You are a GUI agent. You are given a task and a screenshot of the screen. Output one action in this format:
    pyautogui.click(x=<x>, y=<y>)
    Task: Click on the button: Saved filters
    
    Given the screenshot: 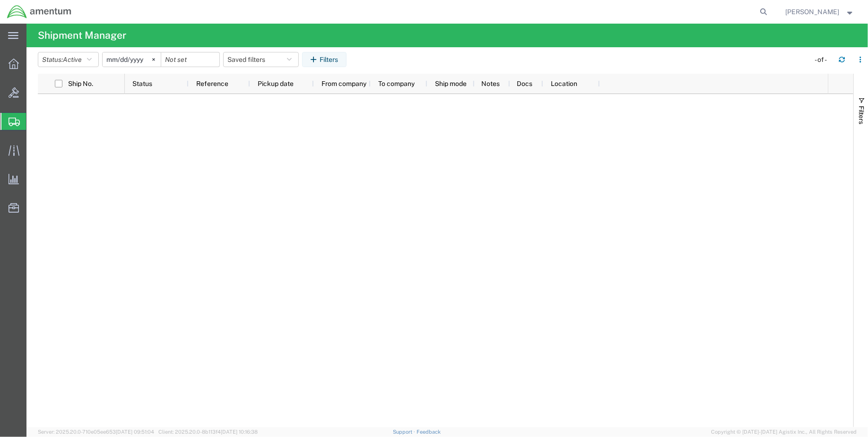 What is the action you would take?
    pyautogui.click(x=261, y=60)
    